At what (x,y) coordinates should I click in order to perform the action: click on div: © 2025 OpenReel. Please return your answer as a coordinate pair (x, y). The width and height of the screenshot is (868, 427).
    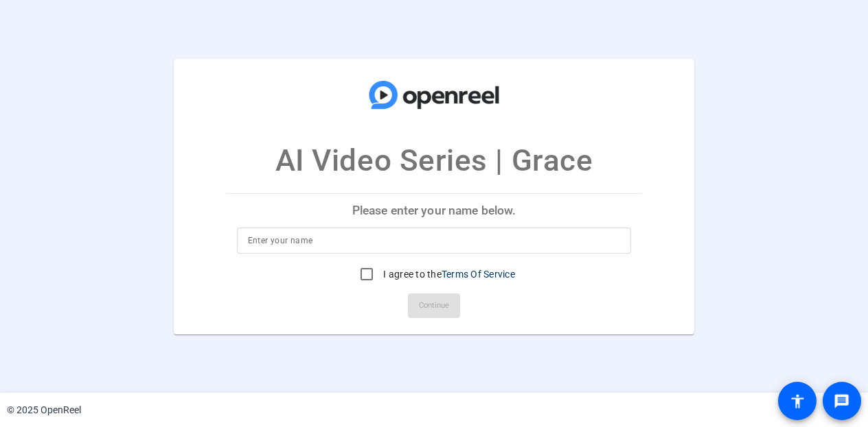
    Looking at the image, I should click on (44, 410).